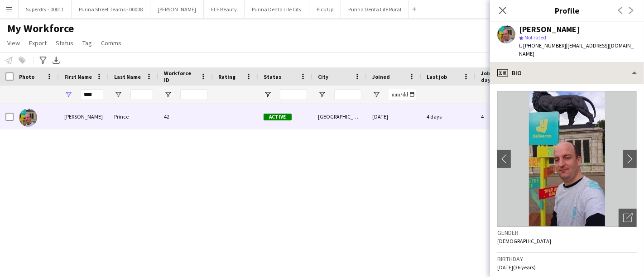 The width and height of the screenshot is (644, 277). I want to click on div: 42, so click(185, 116).